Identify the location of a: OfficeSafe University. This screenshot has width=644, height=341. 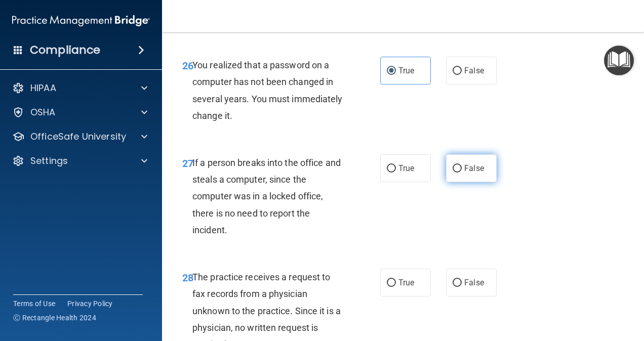
(79, 137).